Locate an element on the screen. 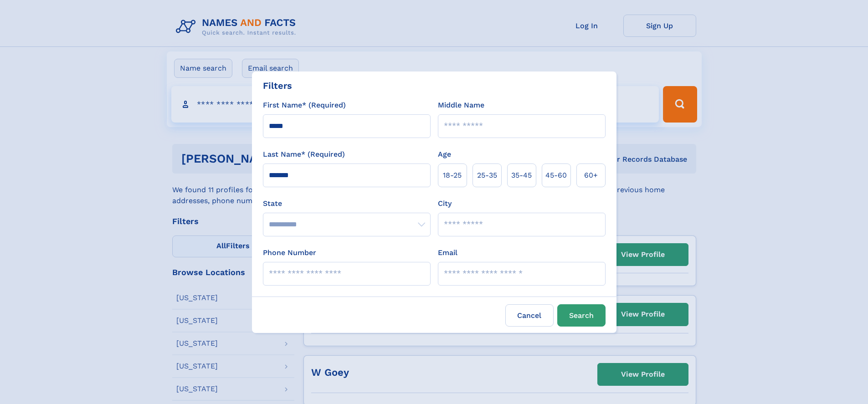 This screenshot has width=868, height=404. span: 35‑45 is located at coordinates (521, 176).